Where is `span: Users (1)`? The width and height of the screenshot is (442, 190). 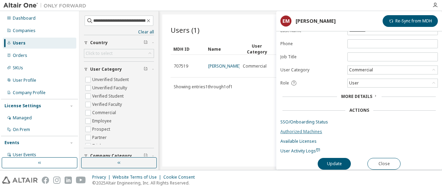
span: Users (1) is located at coordinates (185, 30).